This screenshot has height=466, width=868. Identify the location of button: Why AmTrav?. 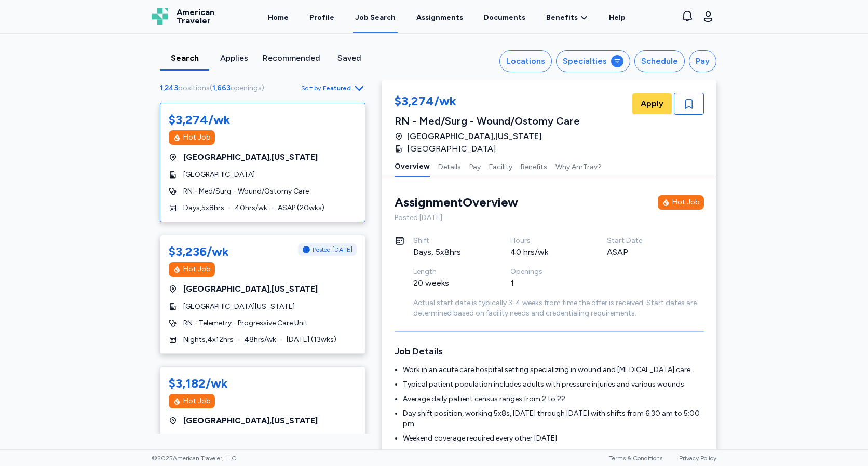
(578, 166).